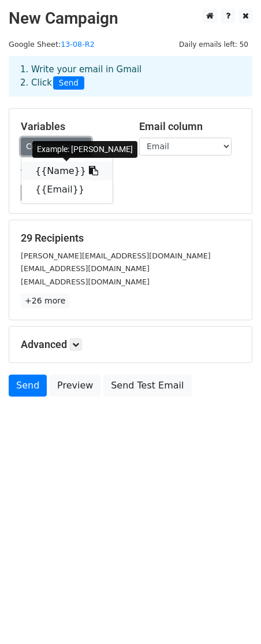 The image size is (261, 644). I want to click on a: {{Name}}, so click(67, 171).